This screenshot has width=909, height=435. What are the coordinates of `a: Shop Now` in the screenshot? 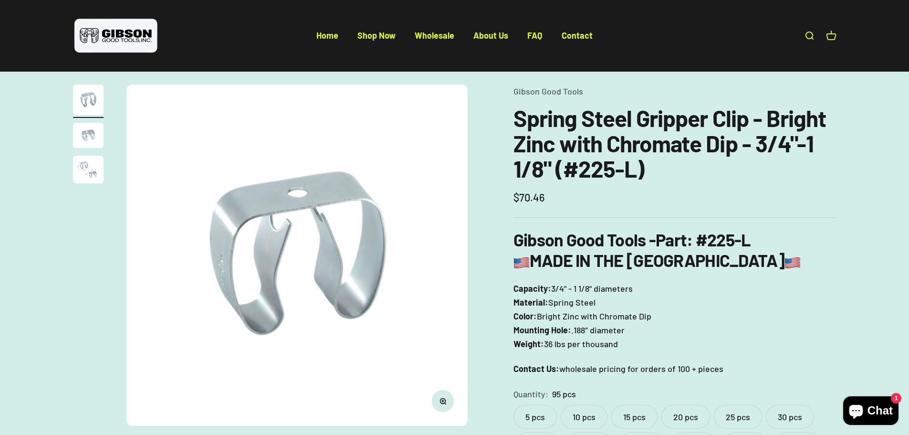 It's located at (376, 35).